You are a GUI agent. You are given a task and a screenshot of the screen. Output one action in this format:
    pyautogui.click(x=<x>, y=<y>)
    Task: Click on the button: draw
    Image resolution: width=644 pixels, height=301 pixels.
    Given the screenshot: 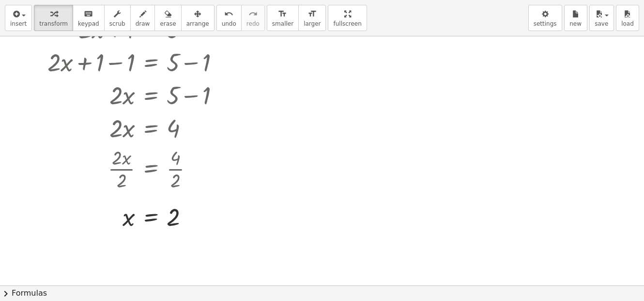 What is the action you would take?
    pyautogui.click(x=143, y=18)
    